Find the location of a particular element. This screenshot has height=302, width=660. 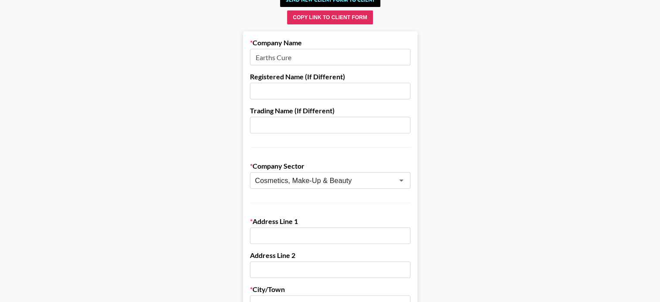

label: City/Town is located at coordinates (330, 289).